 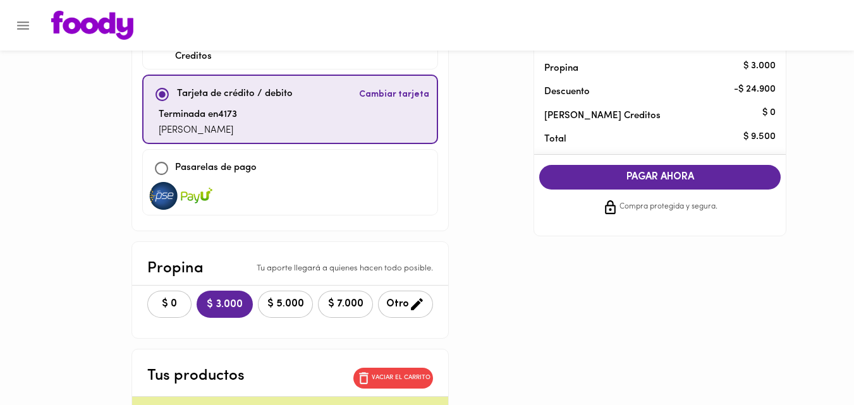 What do you see at coordinates (759, 137) in the screenshot?
I see `p: $ 9.500` at bounding box center [759, 137].